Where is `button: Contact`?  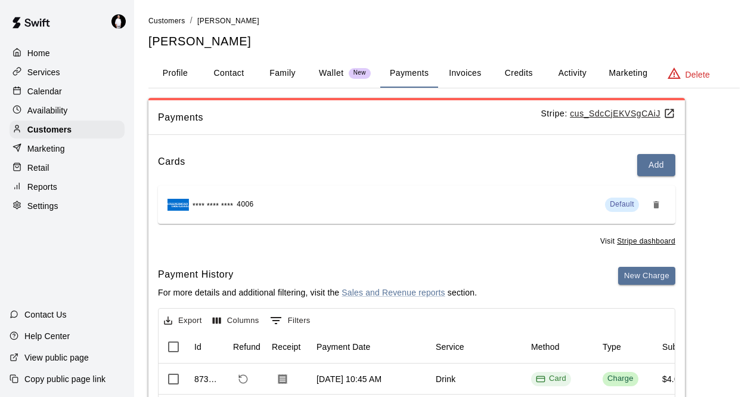
button: Contact is located at coordinates (229, 73).